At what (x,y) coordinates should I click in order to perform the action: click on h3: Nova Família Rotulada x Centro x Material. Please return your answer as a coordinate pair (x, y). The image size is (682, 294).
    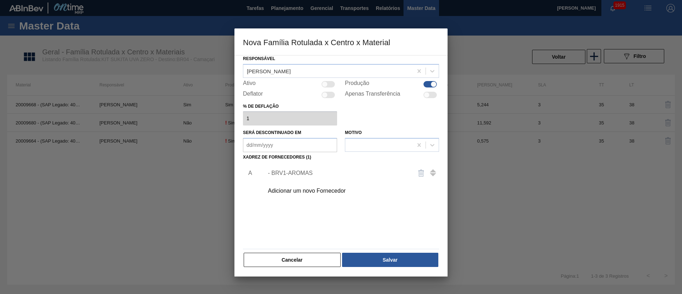
    Looking at the image, I should click on (341, 42).